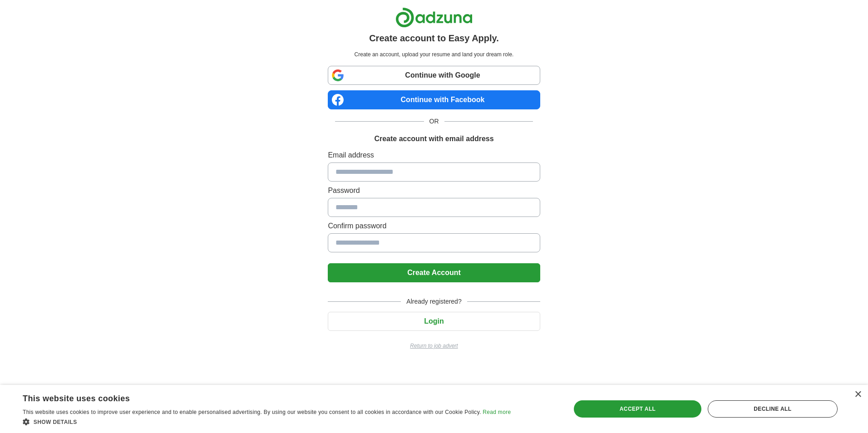 The height and width of the screenshot is (433, 868). Describe the element at coordinates (773, 409) in the screenshot. I see `div: Decline all` at that location.